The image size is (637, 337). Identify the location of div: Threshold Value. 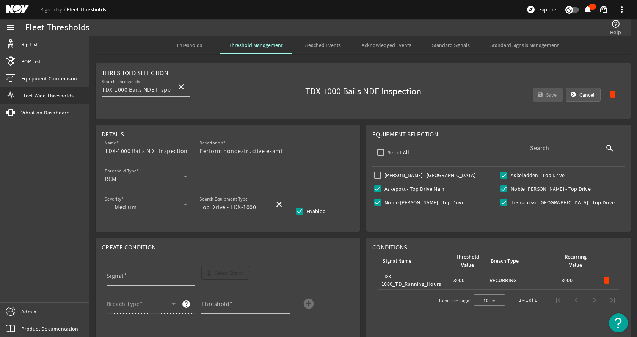
(467, 261).